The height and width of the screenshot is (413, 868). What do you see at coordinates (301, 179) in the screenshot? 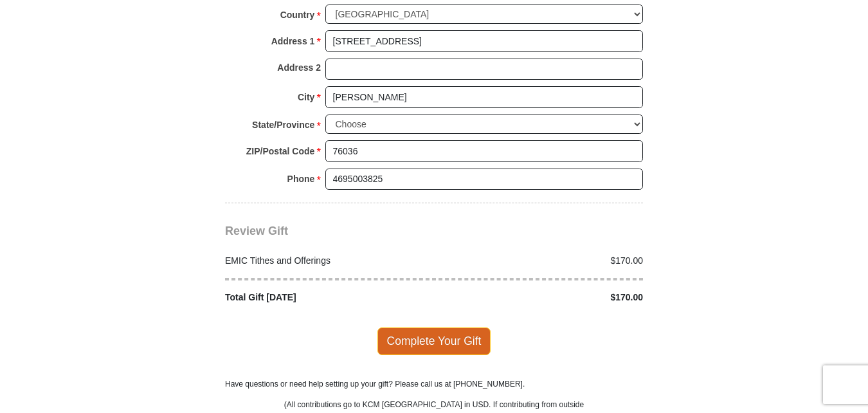
I see `strong: Phone` at bounding box center [301, 179].